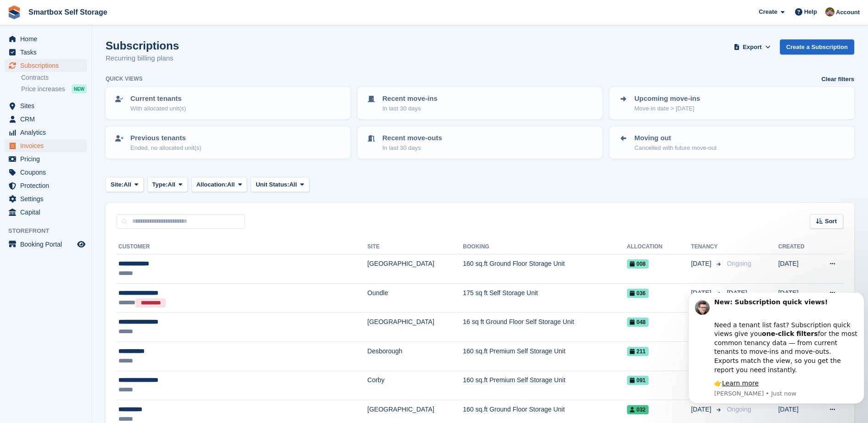 This screenshot has width=868, height=423. What do you see at coordinates (707, 247) in the screenshot?
I see `th: Tenancy` at bounding box center [707, 247].